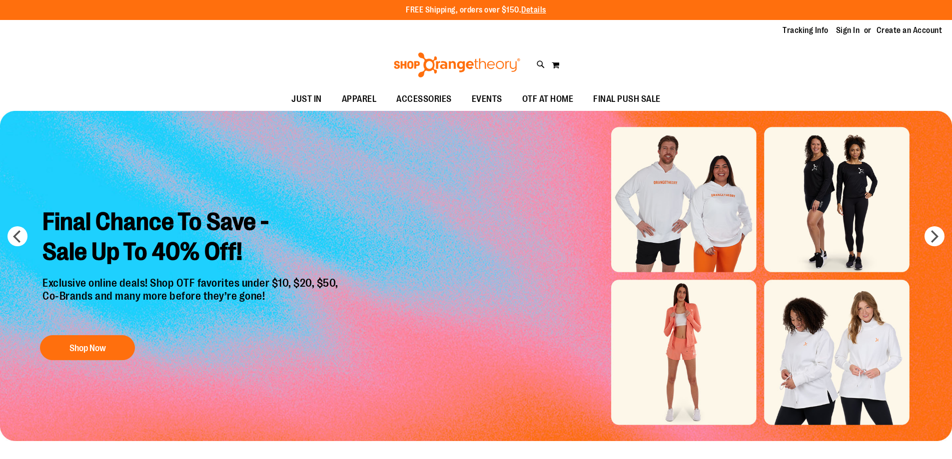 This screenshot has height=459, width=952. Describe the element at coordinates (191, 301) in the screenshot. I see `p: Exclusive online deals! Shop OTF favorites under $10, $20, $50, Co-Brands and many more before th...` at that location.